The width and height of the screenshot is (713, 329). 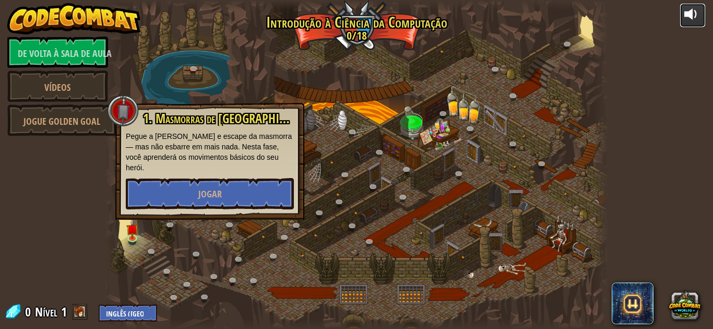 I want to click on font: 1, so click(x=64, y=311).